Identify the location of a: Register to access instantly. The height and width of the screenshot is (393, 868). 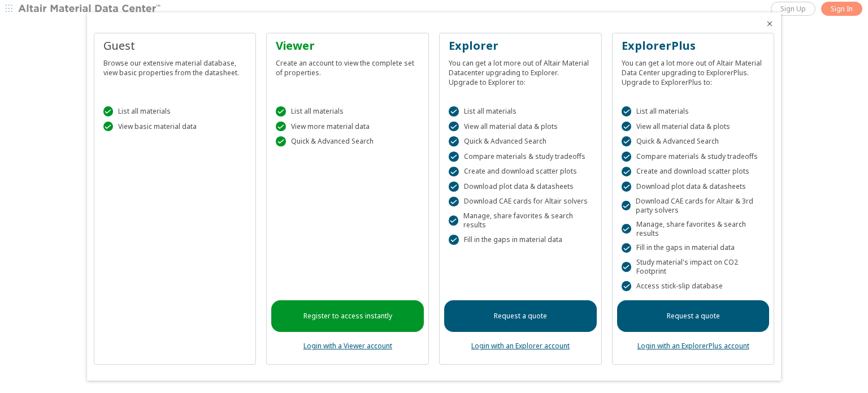
(347, 316).